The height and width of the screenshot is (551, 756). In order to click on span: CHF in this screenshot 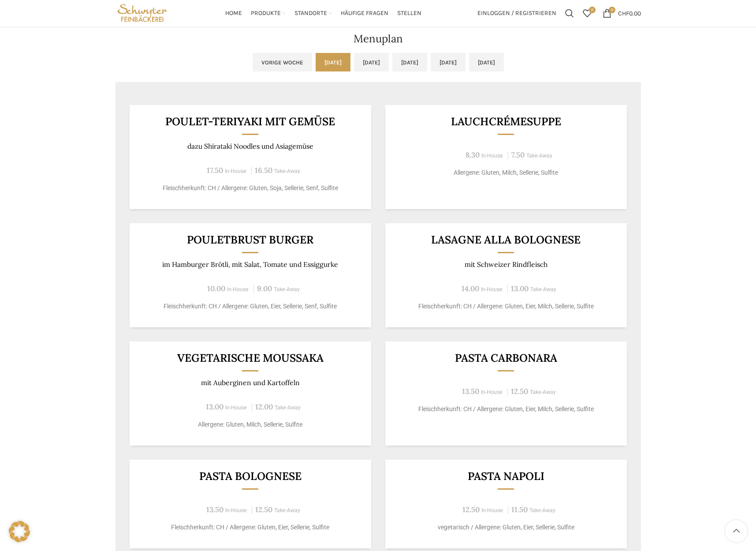, I will do `click(623, 13)`.